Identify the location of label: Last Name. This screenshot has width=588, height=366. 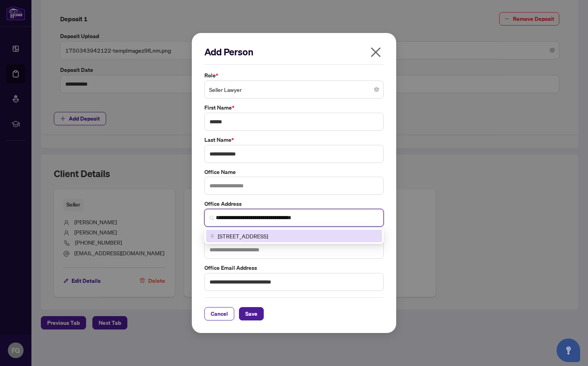
(294, 140).